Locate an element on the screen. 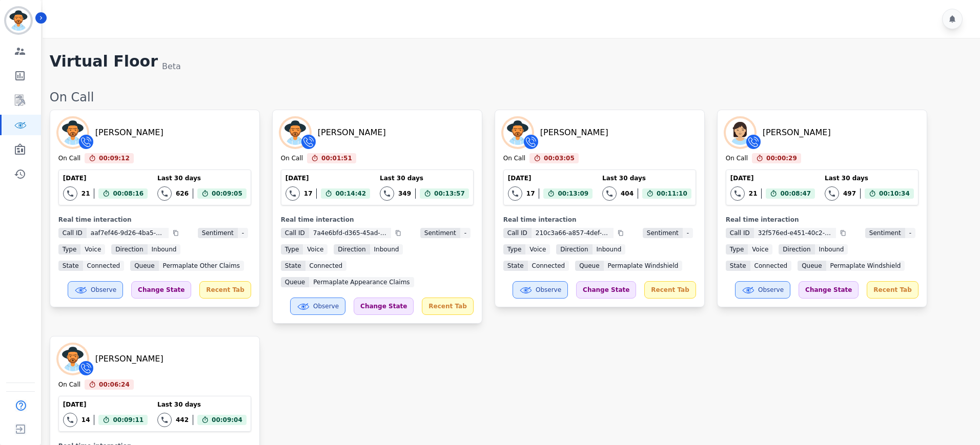 Image resolution: width=980 pixels, height=445 pixels. span: 00:13:09 is located at coordinates (573, 194).